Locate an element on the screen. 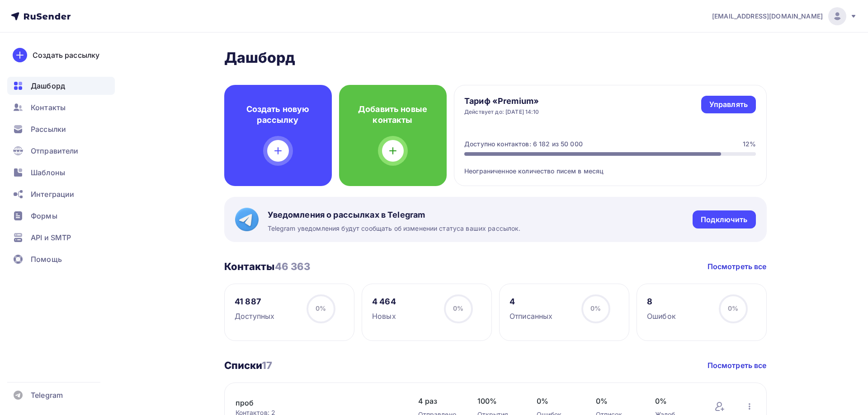  span: 46 363 is located at coordinates (293, 267).